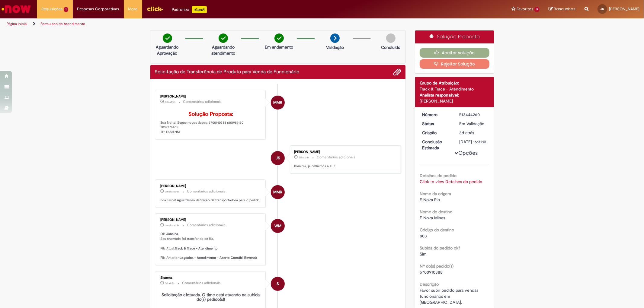  Describe the element at coordinates (277, 158) in the screenshot. I see `div: Janaina Lima da Silva` at that location.